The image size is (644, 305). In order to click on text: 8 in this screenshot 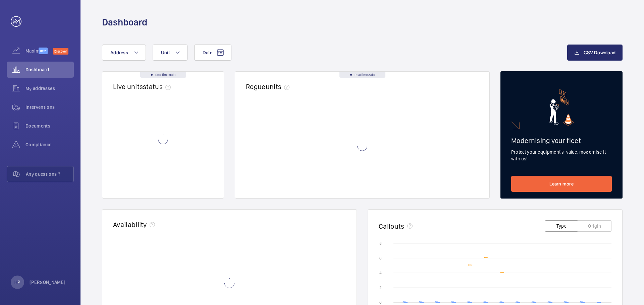, I will do `click(380, 244)`.